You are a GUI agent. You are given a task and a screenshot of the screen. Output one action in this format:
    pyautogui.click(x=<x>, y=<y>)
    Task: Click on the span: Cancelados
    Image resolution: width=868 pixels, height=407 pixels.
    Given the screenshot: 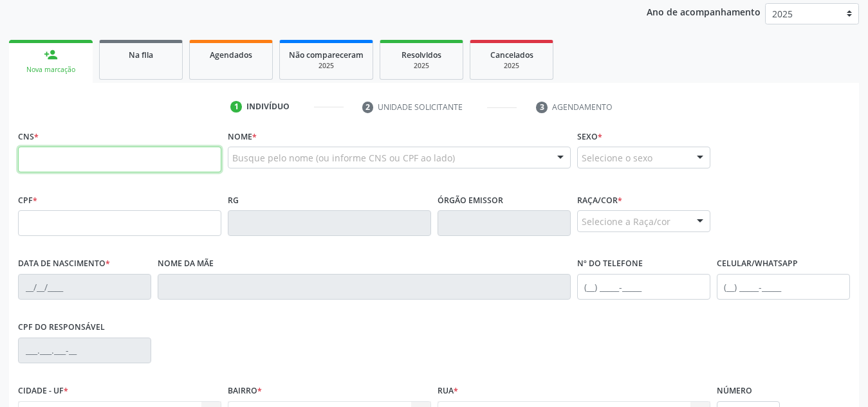 What is the action you would take?
    pyautogui.click(x=512, y=55)
    